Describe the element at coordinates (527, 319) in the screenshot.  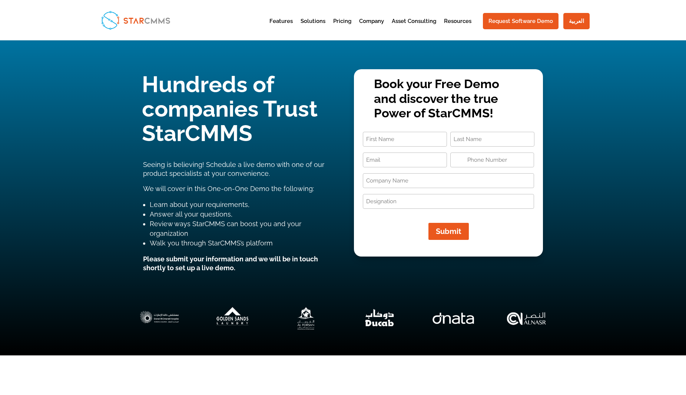
I see `div: 6 / 7` at that location.